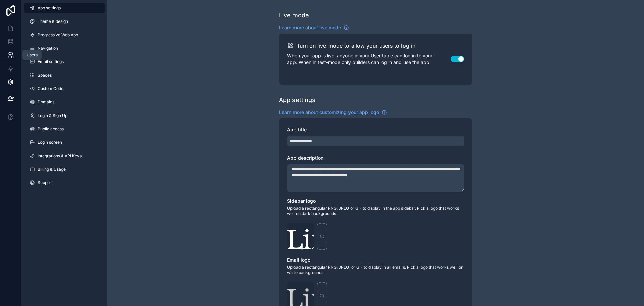 The height and width of the screenshot is (306, 644). What do you see at coordinates (297, 130) in the screenshot?
I see `span: App title` at bounding box center [297, 130].